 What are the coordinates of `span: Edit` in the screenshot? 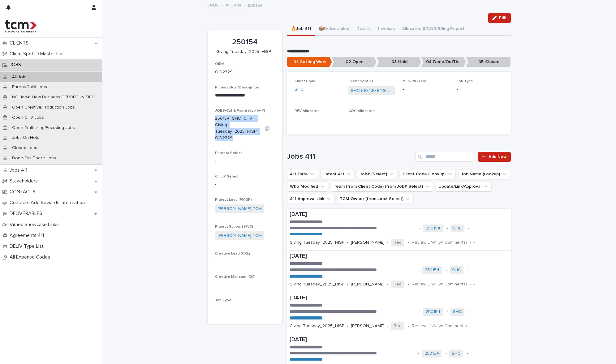 It's located at (503, 18).